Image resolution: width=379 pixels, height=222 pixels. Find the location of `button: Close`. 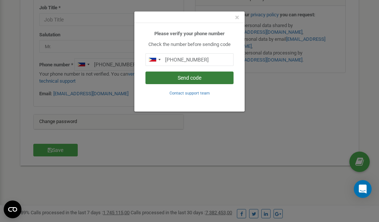

button: Close is located at coordinates (237, 17).